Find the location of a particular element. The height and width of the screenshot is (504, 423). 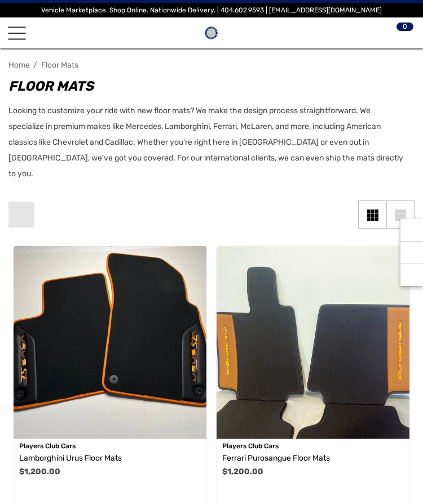

svg: Top is located at coordinates (411, 275).